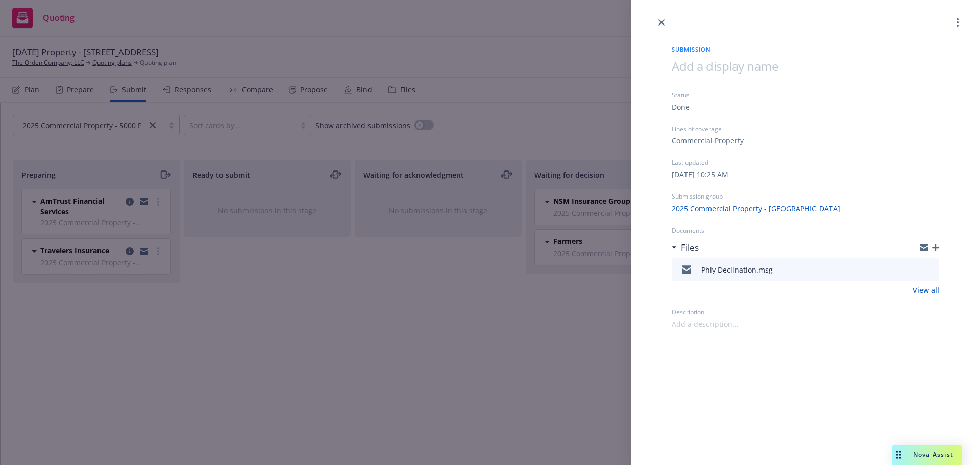  Describe the element at coordinates (914, 269) in the screenshot. I see `button: download file` at that location.